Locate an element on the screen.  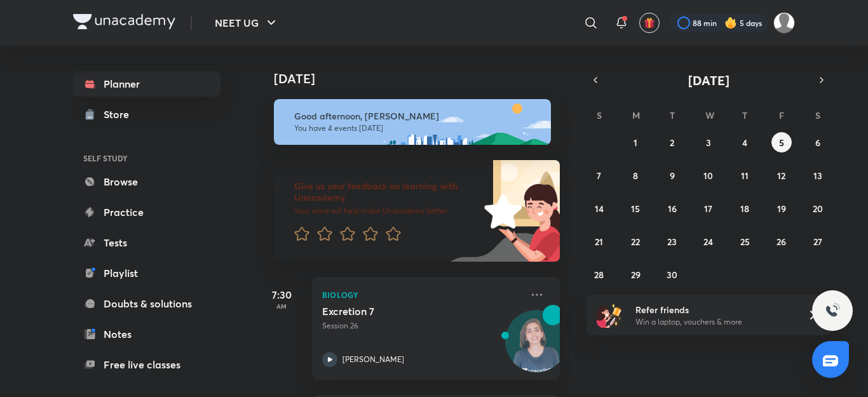
button: September 15, 2025 is located at coordinates (635, 208).